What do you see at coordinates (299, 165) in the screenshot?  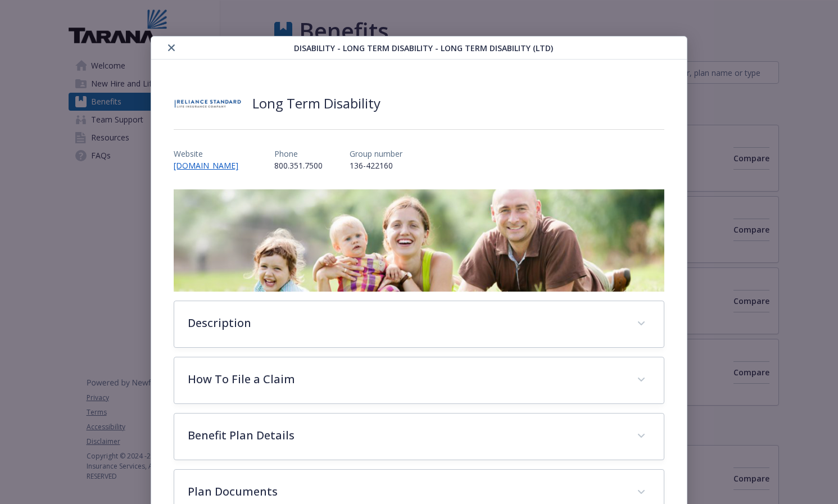 I see `p: 800.351.7500` at bounding box center [299, 165].